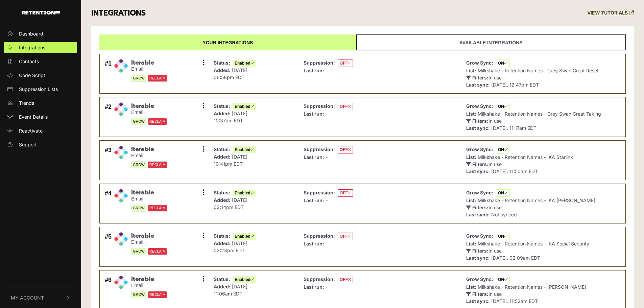 This screenshot has height=308, width=644. Describe the element at coordinates (108, 161) in the screenshot. I see `div: #3` at that location.